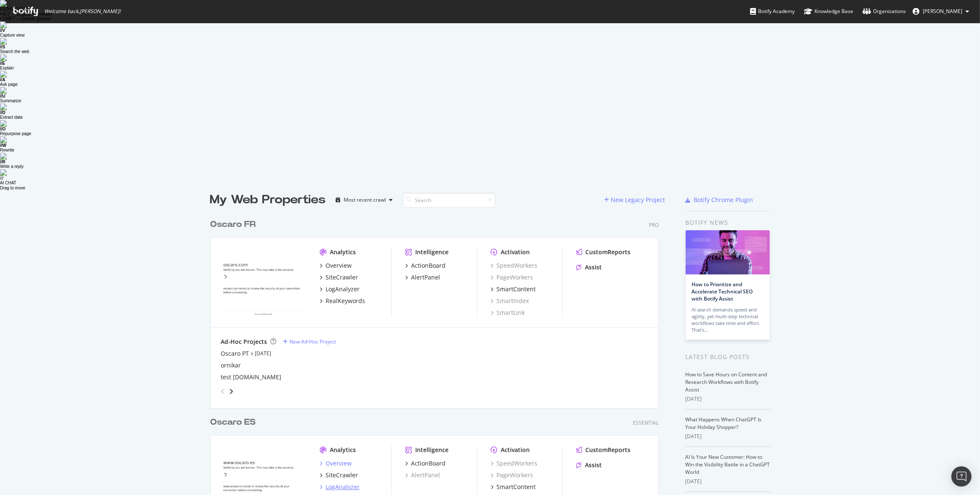  What do you see at coordinates (646, 423) in the screenshot?
I see `div: Essential` at bounding box center [646, 423].